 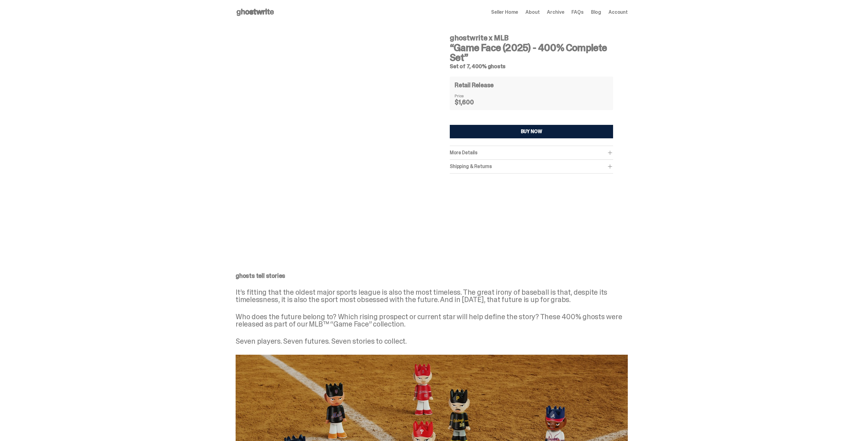 What do you see at coordinates (531, 167) in the screenshot?
I see `div: Shipping & Returns` at bounding box center [531, 167].